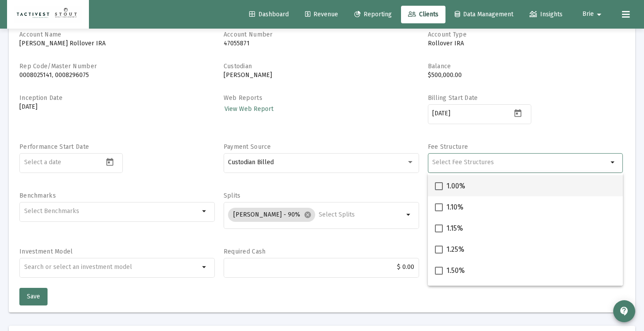 The width and height of the screenshot is (644, 331). Describe the element at coordinates (448, 146) in the screenshot. I see `label: Fee Structure` at that location.